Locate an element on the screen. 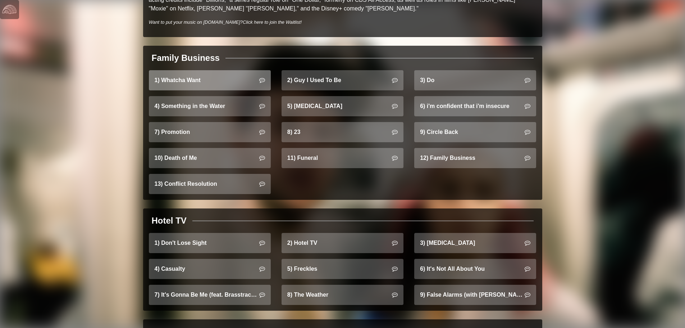  a: 6) i'm confident that i'm insecure is located at coordinates (475, 106).